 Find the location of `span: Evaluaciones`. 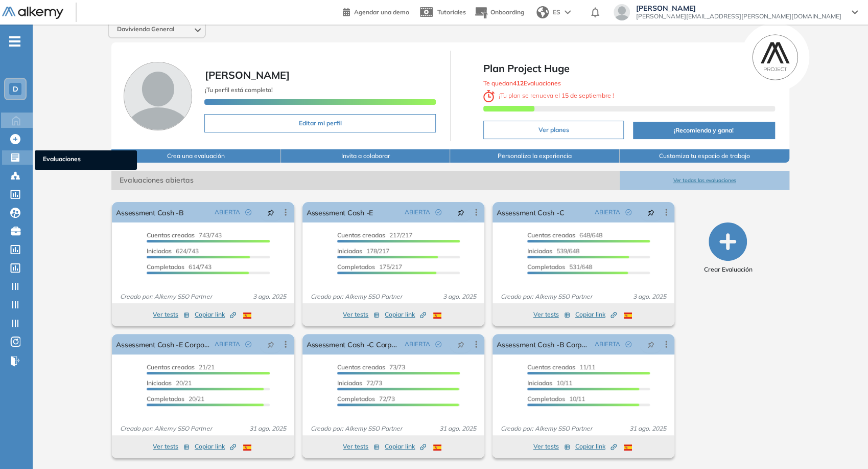

span: Evaluaciones is located at coordinates (86, 160).